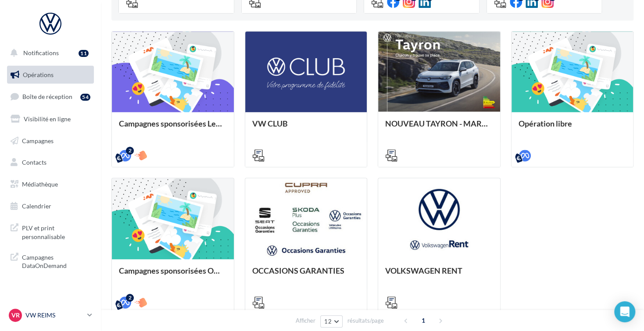 The height and width of the screenshot is (331, 644). Describe the element at coordinates (423, 320) in the screenshot. I see `span: 1` at that location.